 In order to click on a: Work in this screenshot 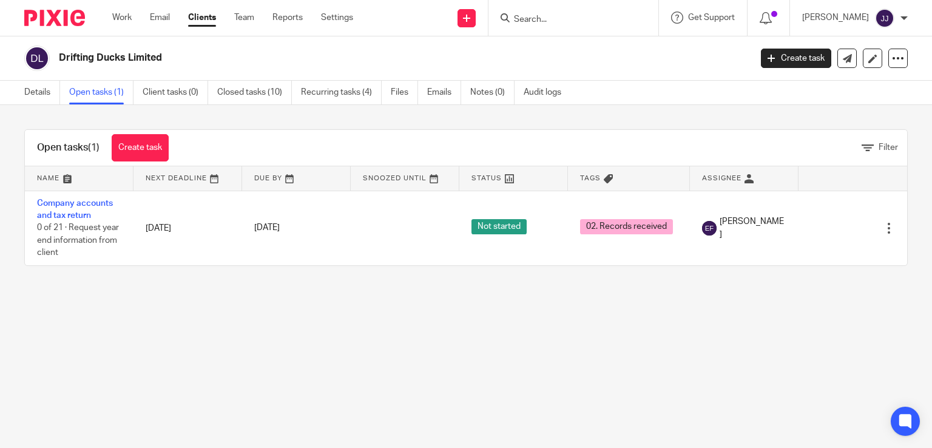, I will do `click(122, 18)`.